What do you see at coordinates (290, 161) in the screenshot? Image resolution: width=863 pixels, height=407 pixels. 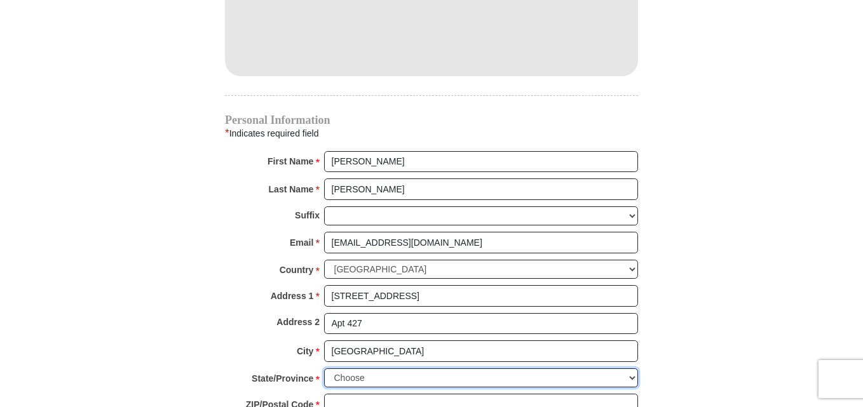 I see `strong: First Name` at bounding box center [290, 161].